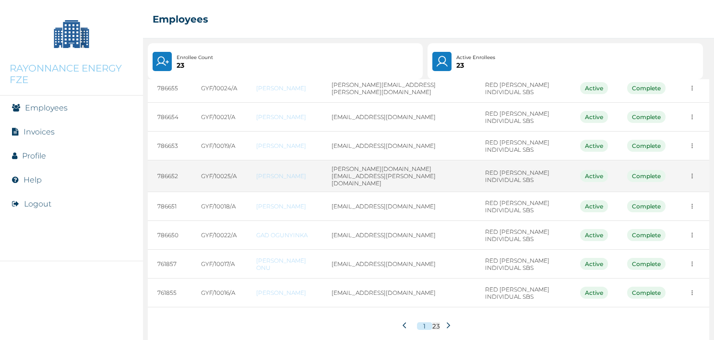 This screenshot has width=714, height=340. I want to click on td: GYF/10021/A, so click(219, 117).